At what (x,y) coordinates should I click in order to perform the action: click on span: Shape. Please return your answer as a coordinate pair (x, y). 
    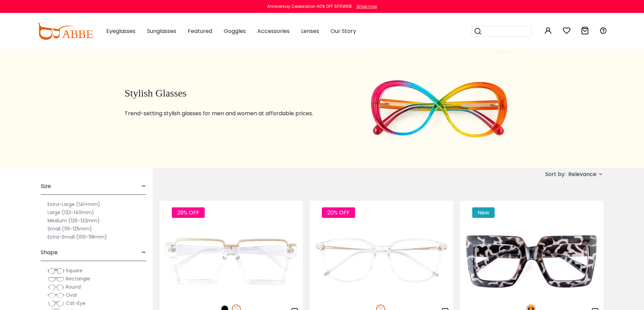
    Looking at the image, I should click on (49, 252).